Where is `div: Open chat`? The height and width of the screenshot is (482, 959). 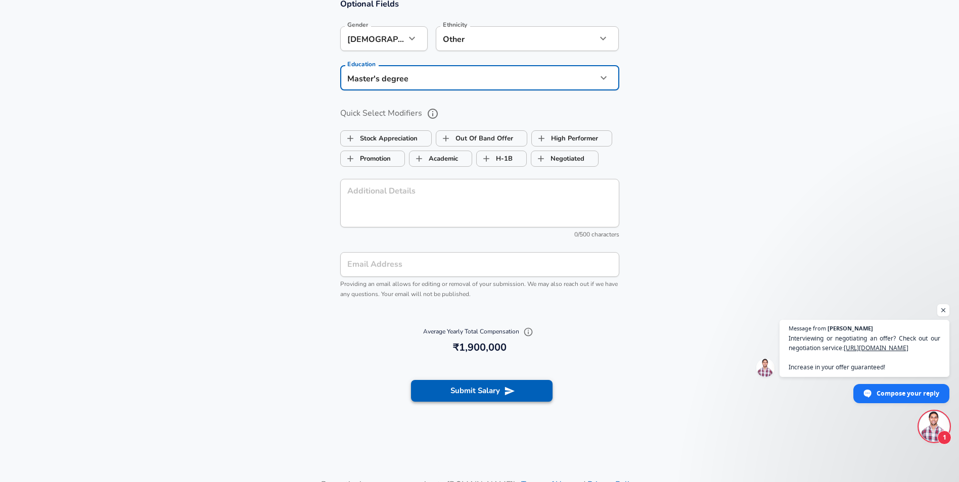 div: Open chat is located at coordinates (934, 427).